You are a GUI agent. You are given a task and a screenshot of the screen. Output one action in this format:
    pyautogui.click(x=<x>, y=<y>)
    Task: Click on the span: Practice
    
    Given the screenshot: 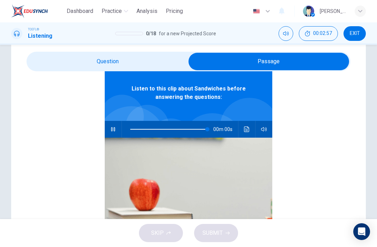 What is the action you would take?
    pyautogui.click(x=112, y=11)
    